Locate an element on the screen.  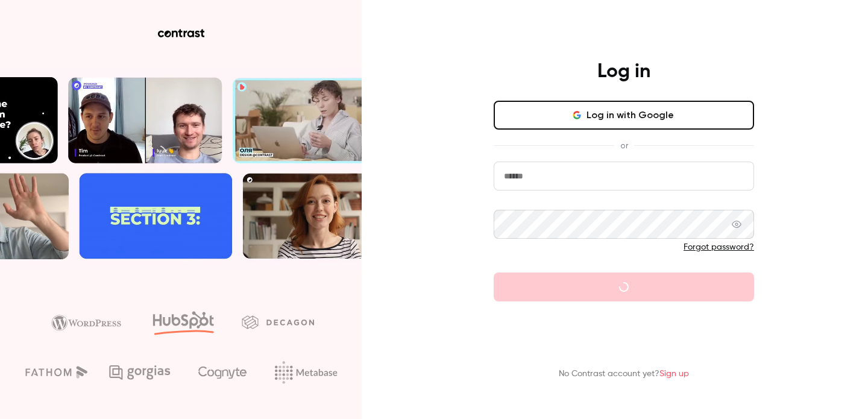
button: Log in with Google is located at coordinates (624, 115).